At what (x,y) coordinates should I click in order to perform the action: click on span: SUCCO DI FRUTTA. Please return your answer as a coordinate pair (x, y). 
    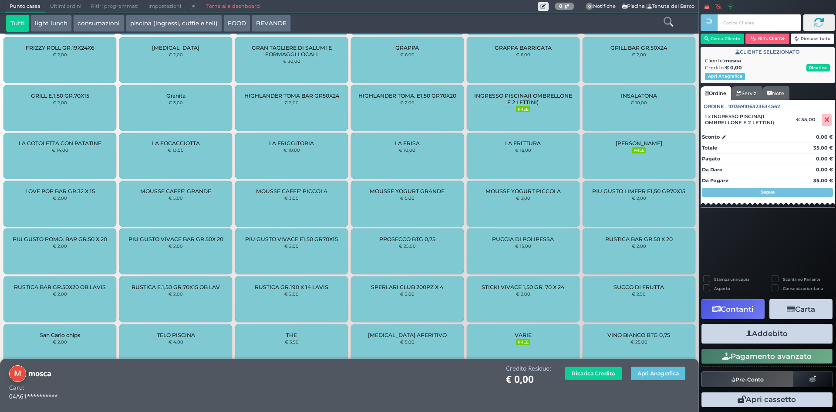
    Looking at the image, I should click on (639, 287).